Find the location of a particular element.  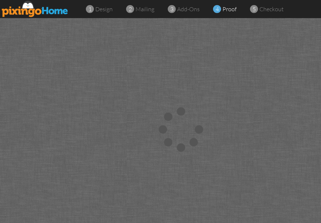

span: proof is located at coordinates (229, 9).